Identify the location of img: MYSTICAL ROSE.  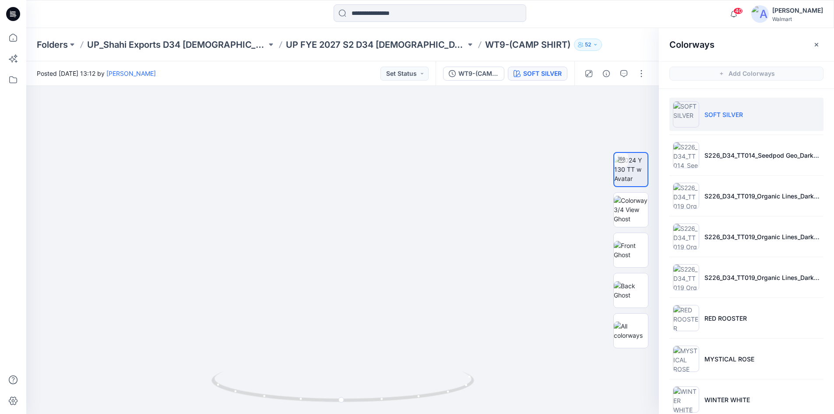
(686, 359).